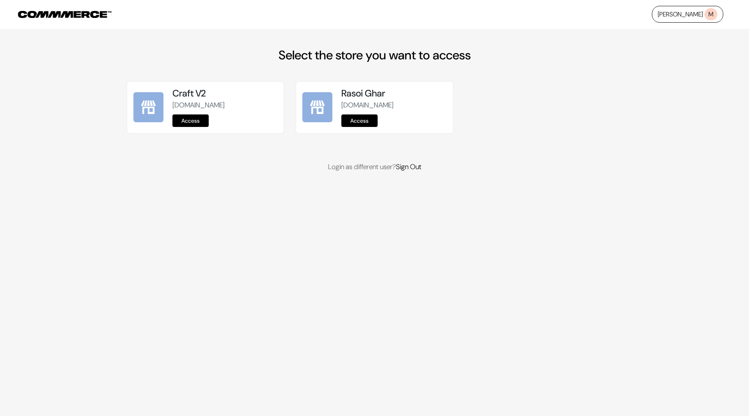  What do you see at coordinates (375, 167) in the screenshot?
I see `p: Login as different user?` at bounding box center [375, 167].